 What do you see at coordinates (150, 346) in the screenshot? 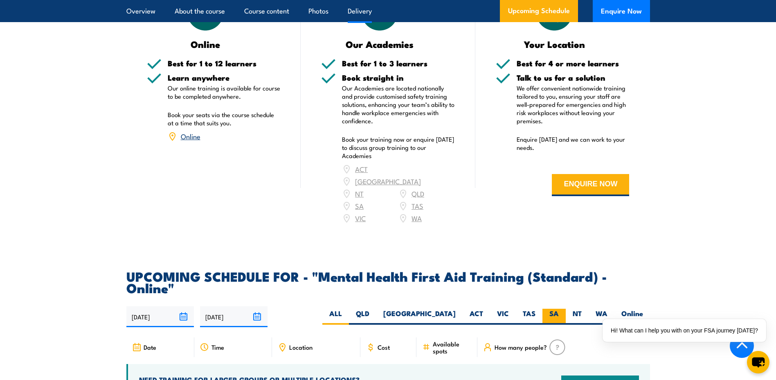
I see `span: Date` at bounding box center [150, 346].